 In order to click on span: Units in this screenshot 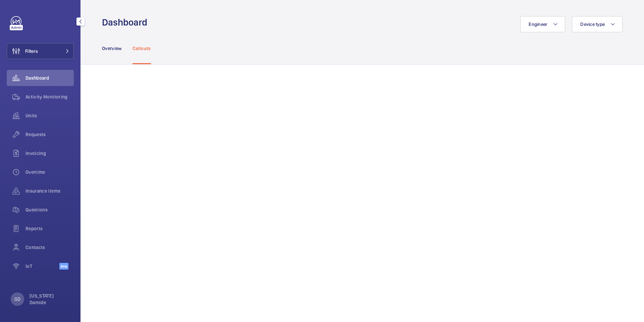, I will do `click(50, 115)`.